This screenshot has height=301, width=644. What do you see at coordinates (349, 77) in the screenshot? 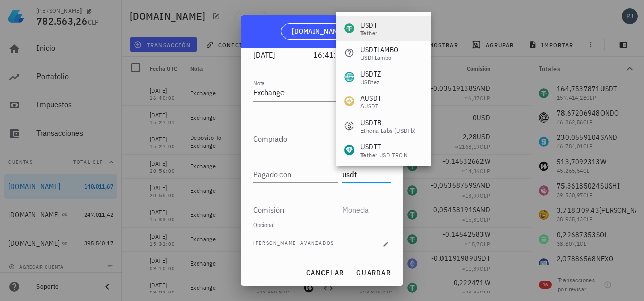
I see `div: USDTZ-icon` at bounding box center [349, 77].